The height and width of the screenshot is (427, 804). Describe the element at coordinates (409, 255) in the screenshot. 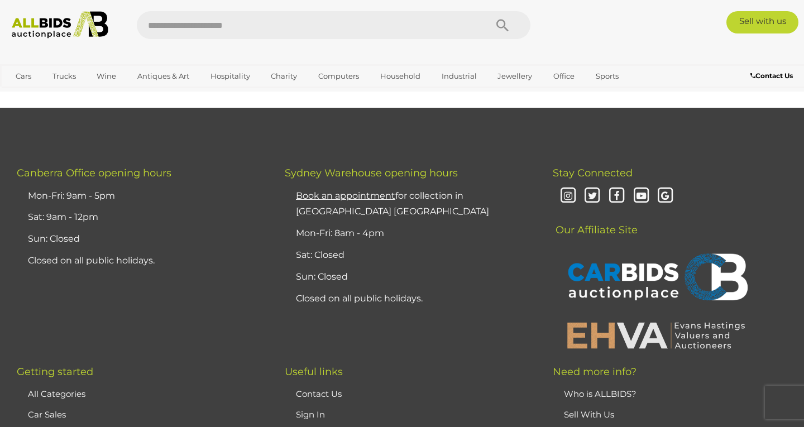

I see `li: Sat: Closed` at that location.